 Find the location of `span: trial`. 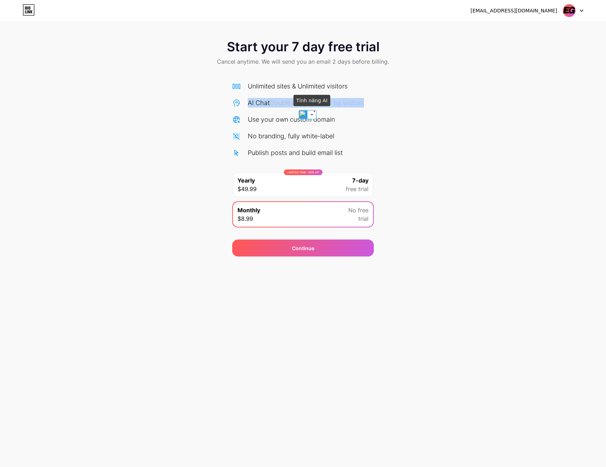

span: trial is located at coordinates (363, 219).